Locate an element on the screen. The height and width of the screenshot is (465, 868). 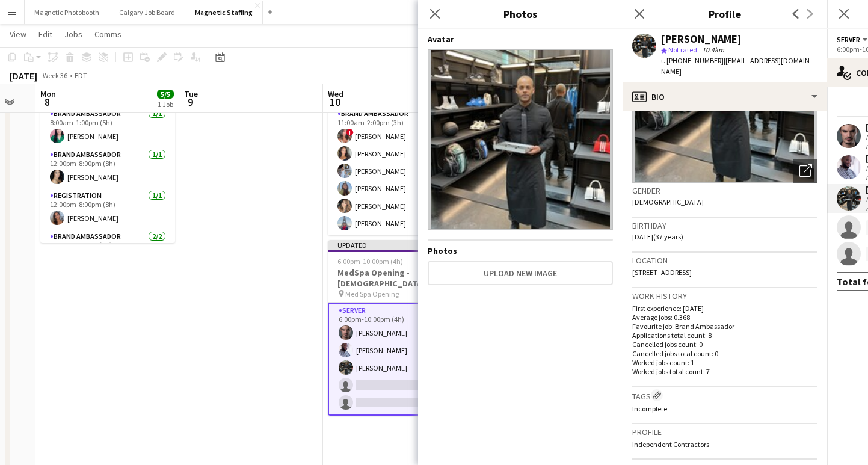
div: Open photos pop-in is located at coordinates (805, 170).